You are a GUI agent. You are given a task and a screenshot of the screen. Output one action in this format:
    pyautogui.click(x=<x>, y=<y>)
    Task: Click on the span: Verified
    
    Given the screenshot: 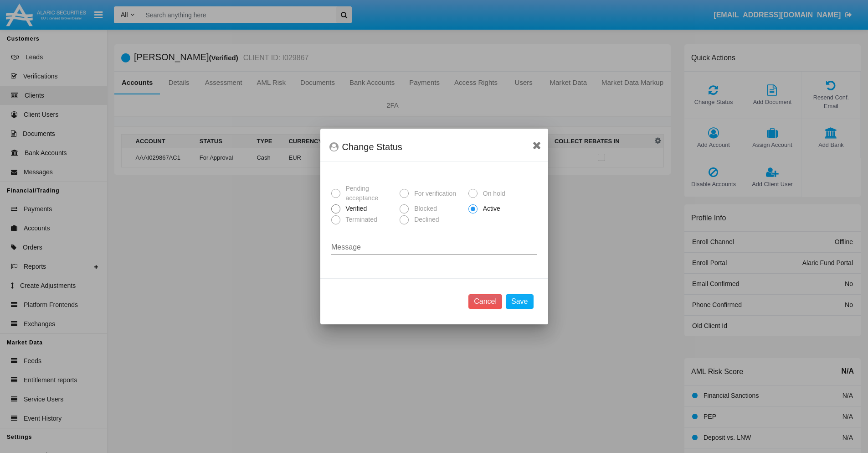 What is the action you would take?
    pyautogui.click(x=355, y=208)
    